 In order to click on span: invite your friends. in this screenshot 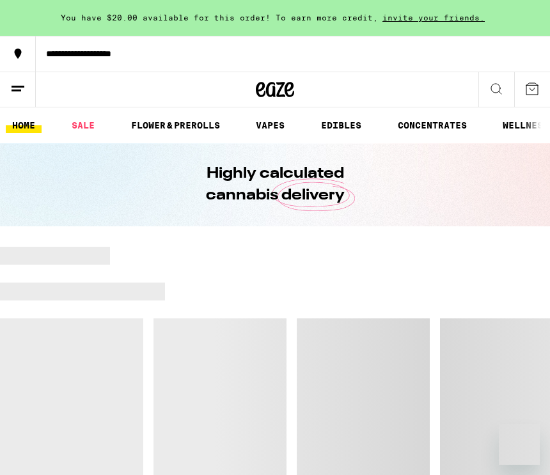, I will do `click(434, 17)`.